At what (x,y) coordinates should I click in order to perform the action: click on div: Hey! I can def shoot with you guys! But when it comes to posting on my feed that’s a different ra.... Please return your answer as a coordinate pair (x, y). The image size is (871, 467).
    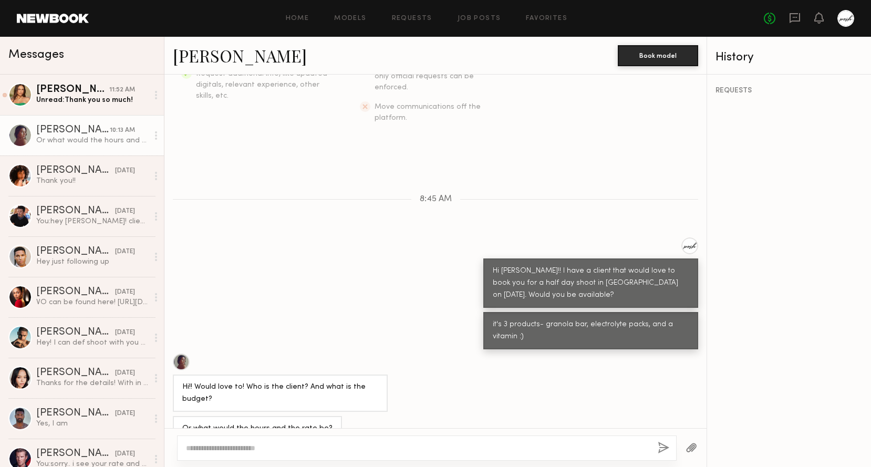
    Looking at the image, I should click on (92, 342).